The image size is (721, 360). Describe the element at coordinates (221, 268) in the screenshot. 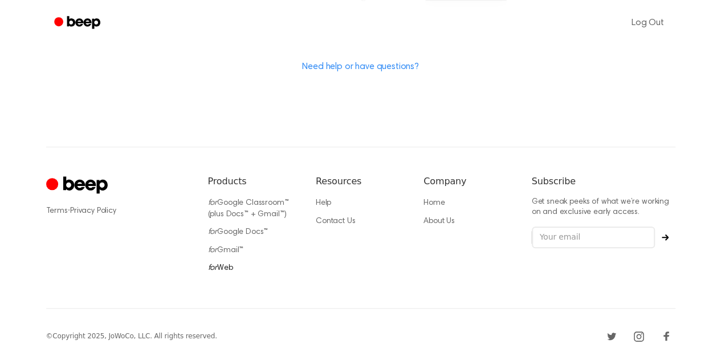

I see `a: forWeb` at that location.